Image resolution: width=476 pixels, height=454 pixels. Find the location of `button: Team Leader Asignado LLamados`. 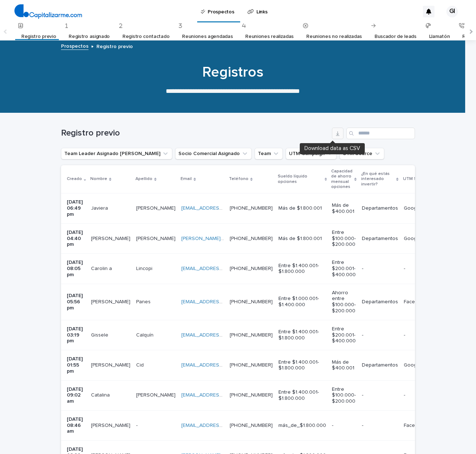

button: Team Leader Asignado LLamados is located at coordinates (116, 154).